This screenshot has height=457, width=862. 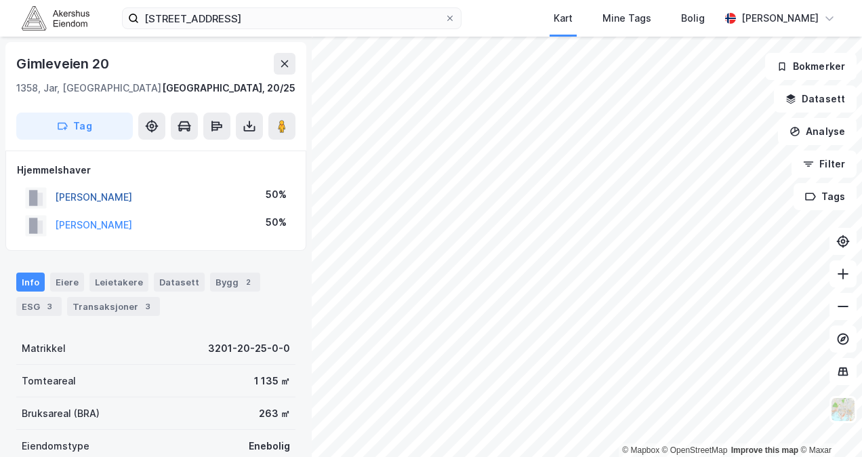 What do you see at coordinates (817, 131) in the screenshot?
I see `button: Analyse` at bounding box center [817, 131].